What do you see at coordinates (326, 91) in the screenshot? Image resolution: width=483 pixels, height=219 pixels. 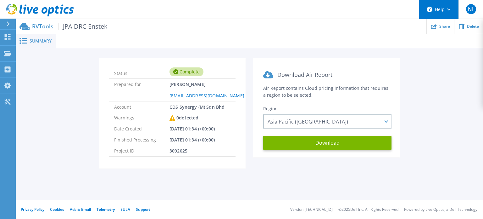 I see `span: Air Report contains Cloud pricing information that requires a region to be selected.` at bounding box center [326, 91].